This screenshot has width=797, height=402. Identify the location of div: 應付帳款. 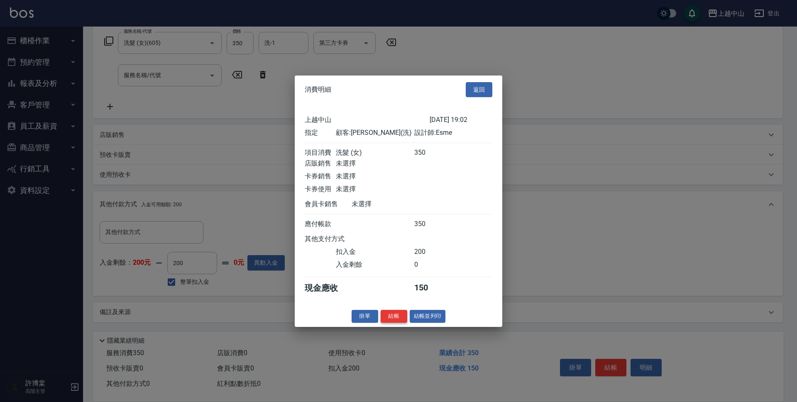
(320, 224).